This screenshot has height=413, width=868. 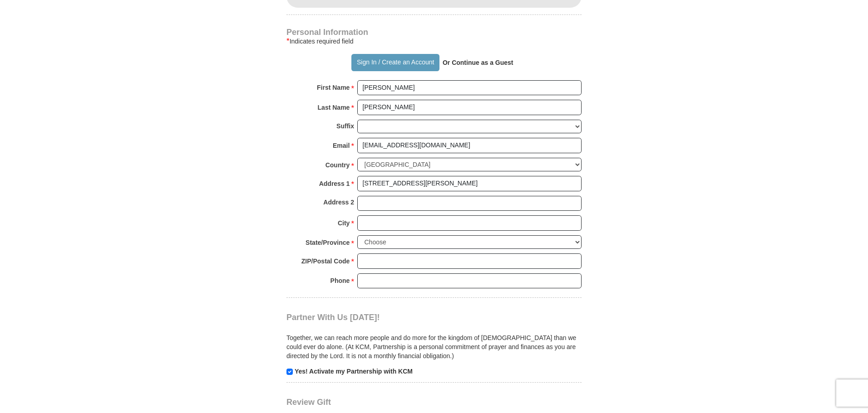 I want to click on button: Sign In / Create an Account, so click(x=395, y=62).